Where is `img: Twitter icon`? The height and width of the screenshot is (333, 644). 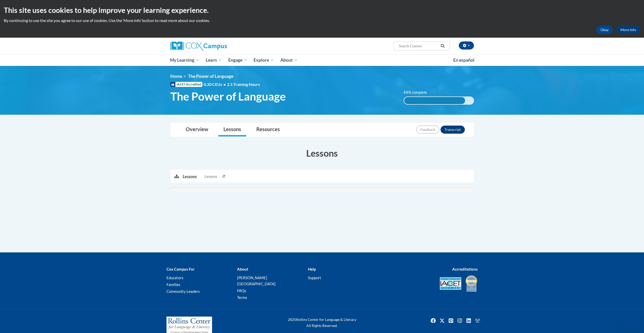
img: Twitter icon is located at coordinates (442, 321).